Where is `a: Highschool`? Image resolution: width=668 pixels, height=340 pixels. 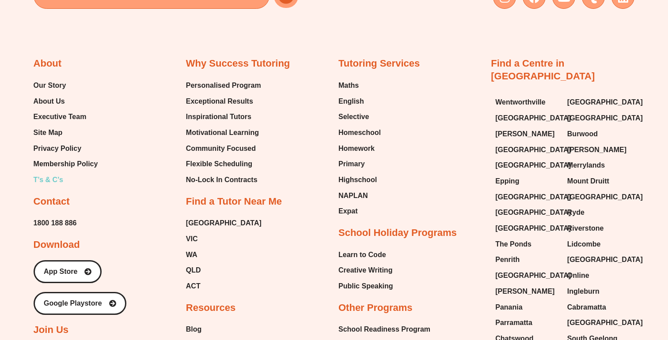
a: Highschool is located at coordinates (359, 180).